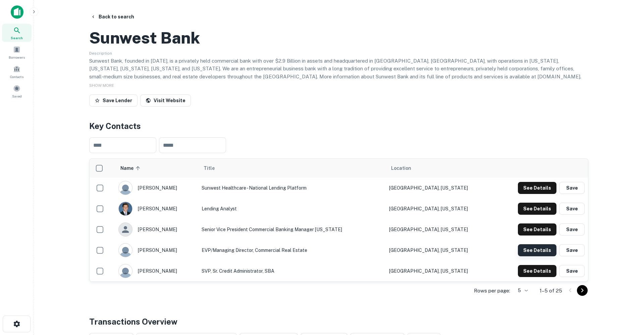  Describe the element at coordinates (292, 168) in the screenshot. I see `th: Title` at that location.